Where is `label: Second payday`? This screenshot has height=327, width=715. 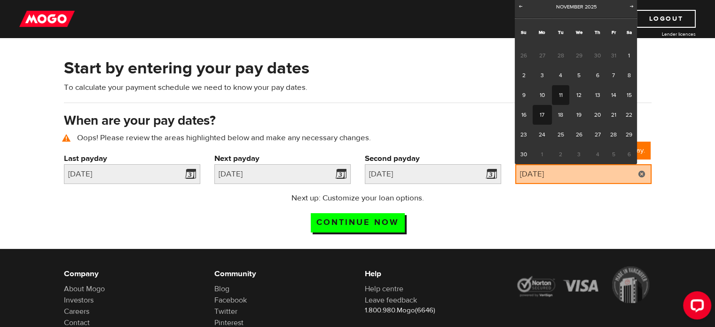
label: Second payday is located at coordinates (433, 159).